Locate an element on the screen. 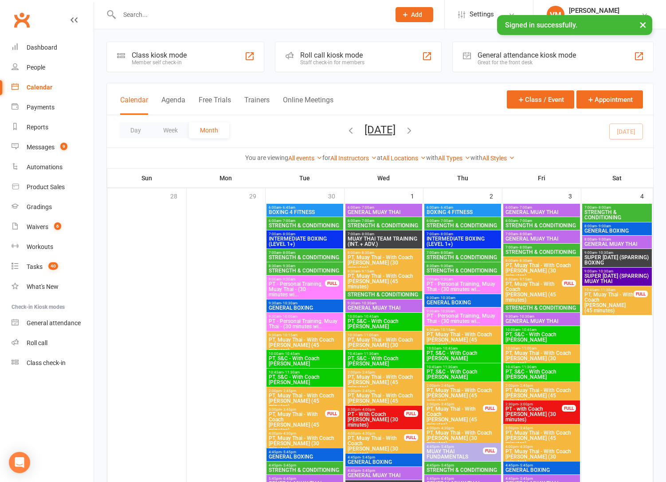  a: Reports is located at coordinates (52, 127).